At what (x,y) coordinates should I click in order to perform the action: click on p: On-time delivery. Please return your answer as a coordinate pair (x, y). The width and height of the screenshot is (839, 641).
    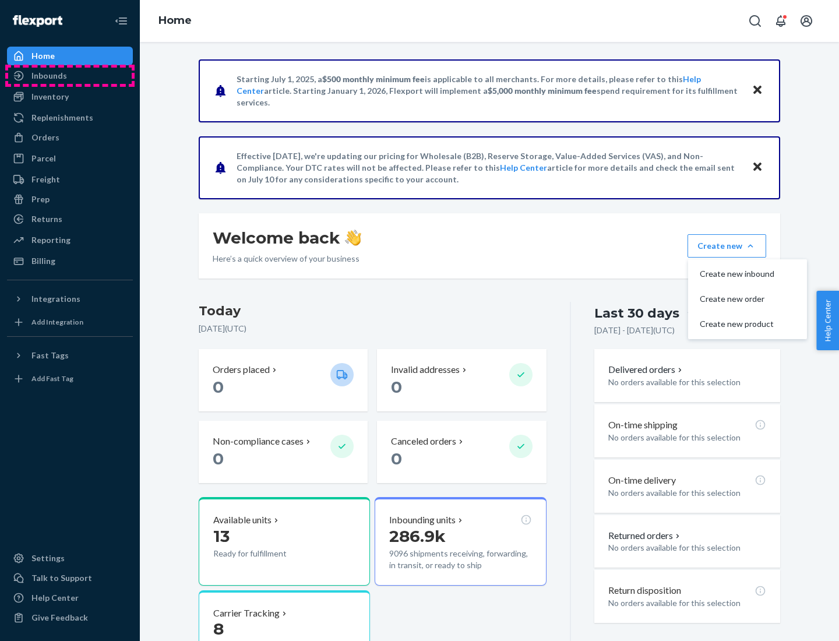
    Looking at the image, I should click on (642, 480).